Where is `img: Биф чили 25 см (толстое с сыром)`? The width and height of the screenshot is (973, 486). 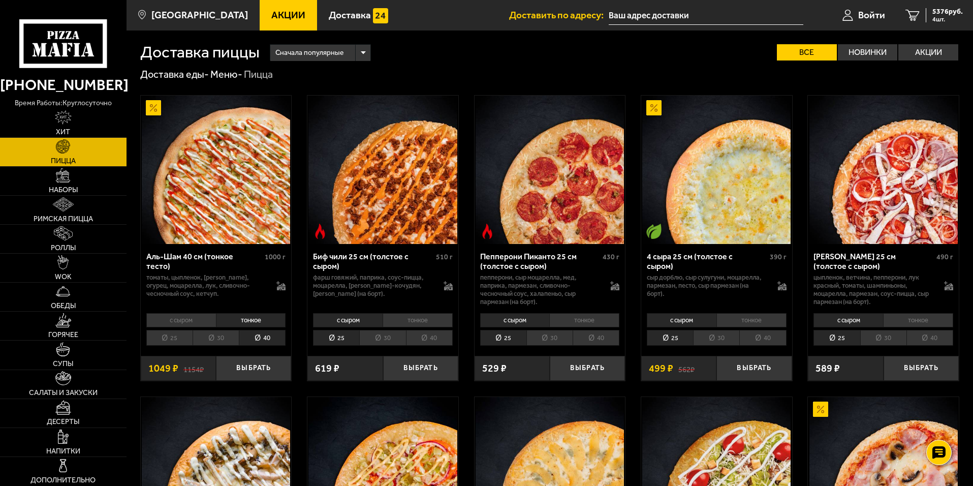 img: Биф чили 25 см (толстое с сыром) is located at coordinates (383, 170).